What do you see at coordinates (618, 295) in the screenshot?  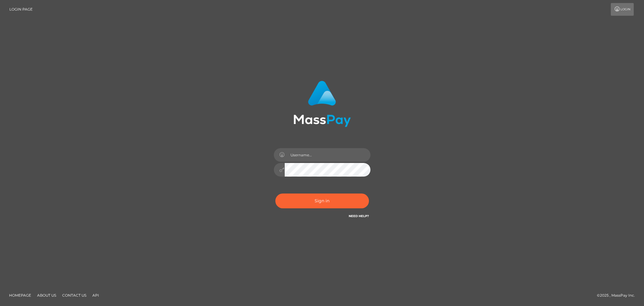 I see `div: © 2025 , MassPay Inc.` at bounding box center [618, 295].